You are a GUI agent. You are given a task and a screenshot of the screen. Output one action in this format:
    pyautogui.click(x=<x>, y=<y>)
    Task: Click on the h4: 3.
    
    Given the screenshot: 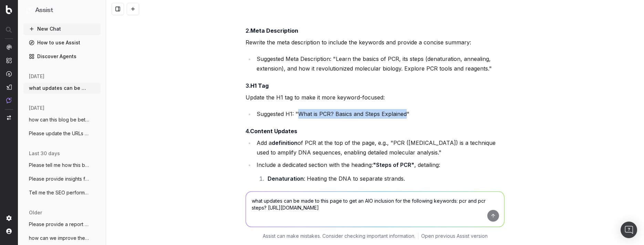 What is the action you would take?
    pyautogui.click(x=375, y=86)
    